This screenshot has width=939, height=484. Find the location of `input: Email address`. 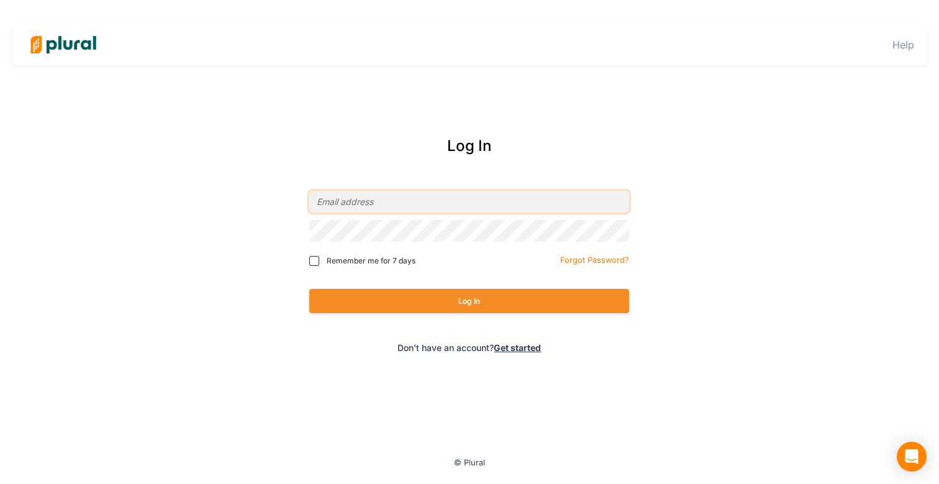

input: Email address is located at coordinates (469, 201).